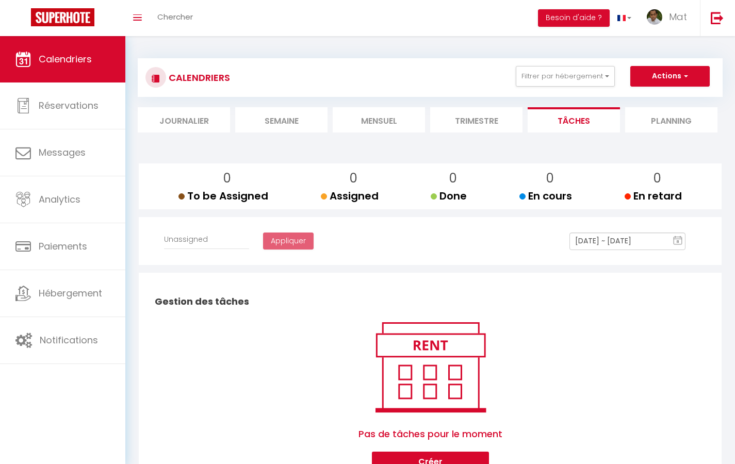  Describe the element at coordinates (573, 120) in the screenshot. I see `li: Tâches` at that location.